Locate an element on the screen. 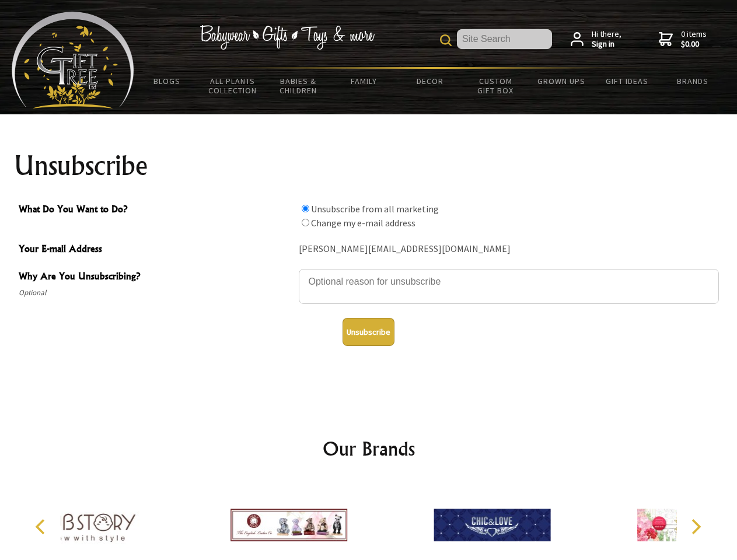  a: Babies & Children is located at coordinates (298, 86).